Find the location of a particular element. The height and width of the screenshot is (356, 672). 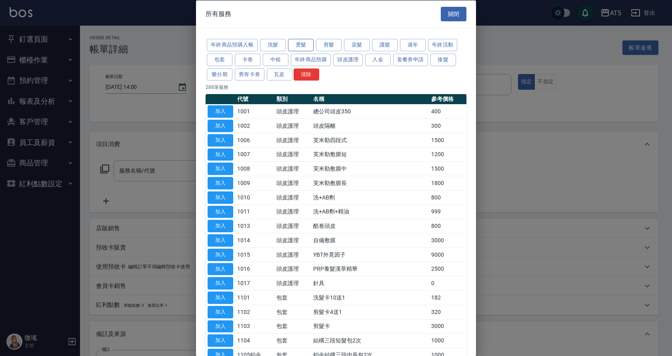

td: 1006 is located at coordinates (255, 140).